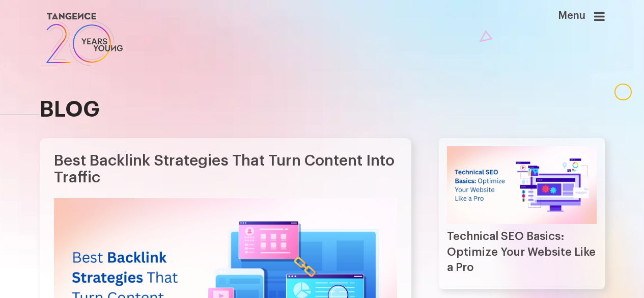 This screenshot has width=644, height=298. I want to click on img: logo SVG, so click(82, 39).